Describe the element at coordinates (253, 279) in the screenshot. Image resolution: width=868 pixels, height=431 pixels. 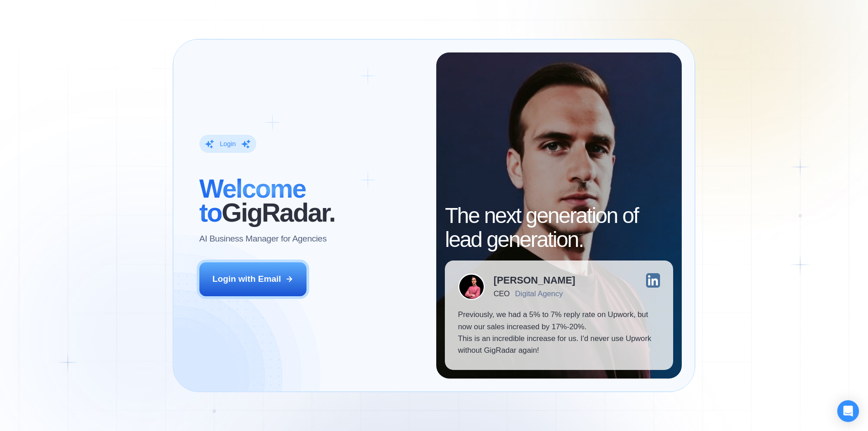
I see `button: Login with Email` at that location.